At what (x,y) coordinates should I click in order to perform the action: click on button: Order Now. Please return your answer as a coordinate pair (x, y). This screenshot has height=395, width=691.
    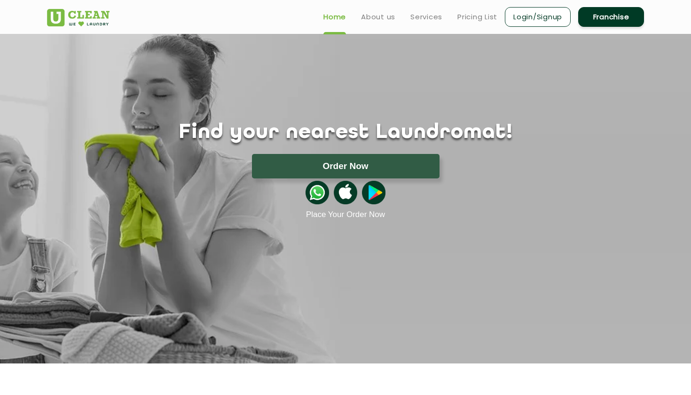
    Looking at the image, I should click on (346, 166).